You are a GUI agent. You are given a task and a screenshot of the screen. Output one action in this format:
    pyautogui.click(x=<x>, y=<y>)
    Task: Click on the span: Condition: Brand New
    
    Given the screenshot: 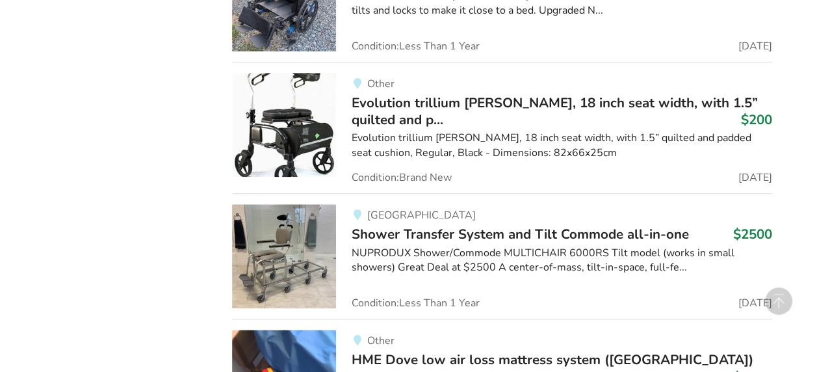 What is the action you would take?
    pyautogui.click(x=402, y=177)
    